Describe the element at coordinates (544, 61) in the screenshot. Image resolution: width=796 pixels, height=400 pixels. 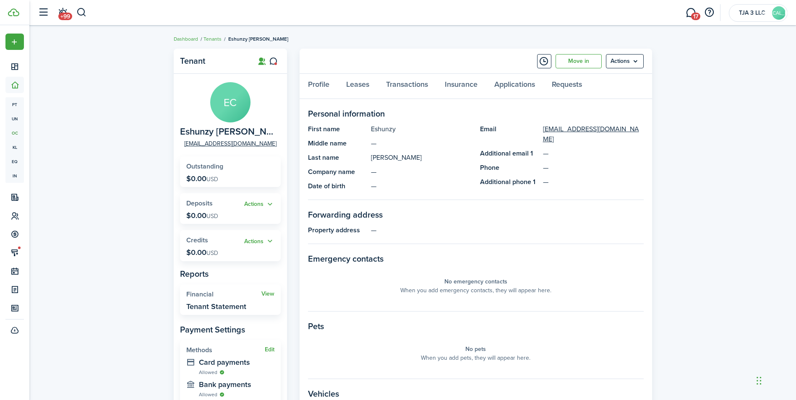
I see `button: Timeline` at that location.